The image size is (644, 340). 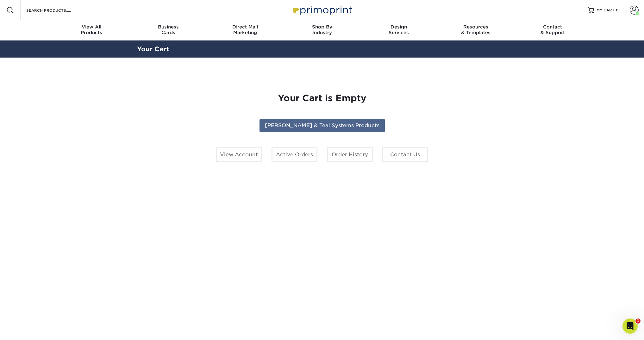 What do you see at coordinates (476, 27) in the screenshot?
I see `span: Resources` at bounding box center [476, 27].